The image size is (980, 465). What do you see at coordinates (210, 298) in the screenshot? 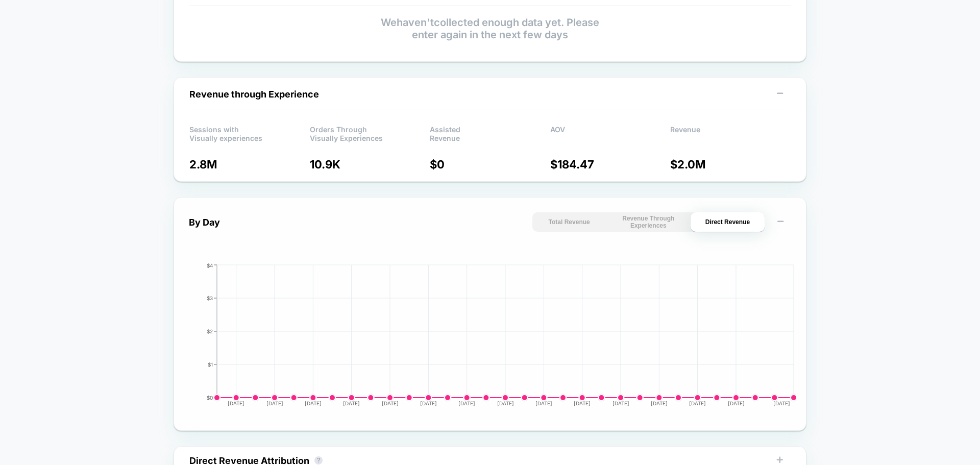
I see `tspan: $3` at bounding box center [210, 298].